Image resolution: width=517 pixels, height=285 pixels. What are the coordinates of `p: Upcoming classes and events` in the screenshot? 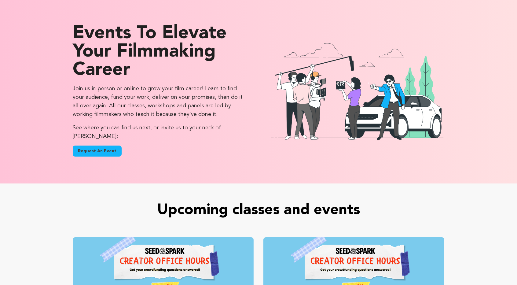 It's located at (258, 210).